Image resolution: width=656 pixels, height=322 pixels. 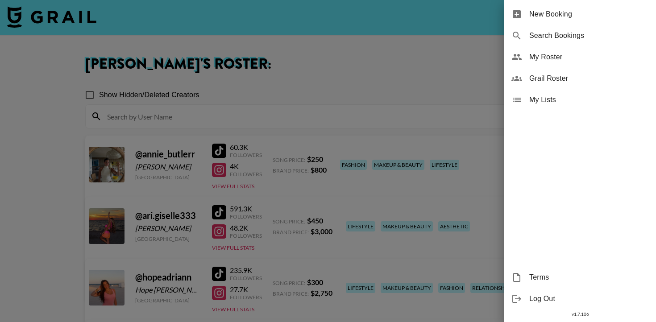 What do you see at coordinates (589, 57) in the screenshot?
I see `span: My Roster` at bounding box center [589, 57].